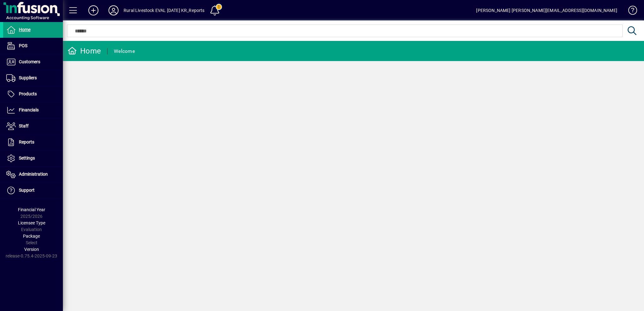 Image resolution: width=644 pixels, height=311 pixels. Describe the element at coordinates (85, 51) in the screenshot. I see `div: Home` at that location.